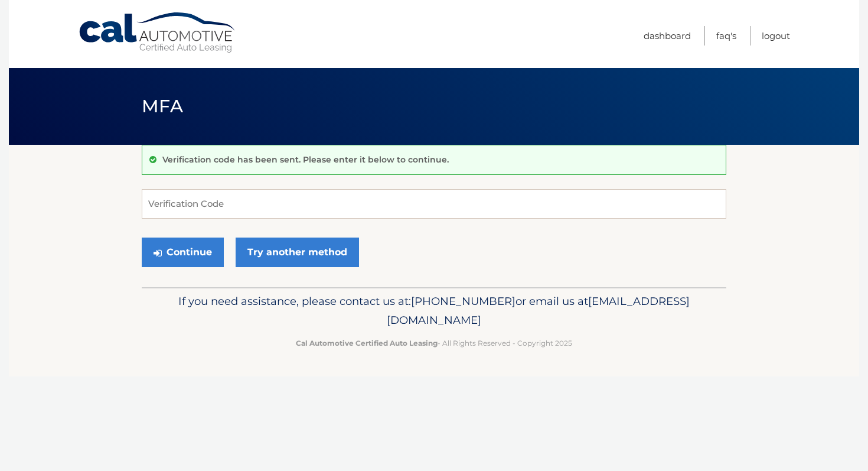  I want to click on a: Dashboard, so click(667, 35).